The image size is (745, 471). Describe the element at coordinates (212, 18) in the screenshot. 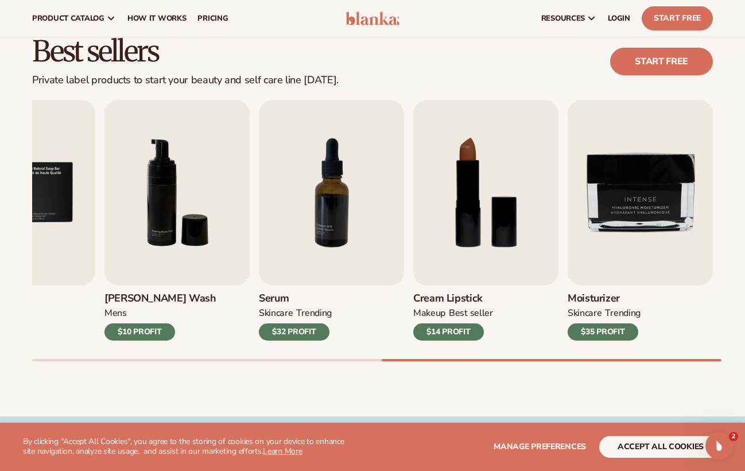

I see `span: pricing` at that location.